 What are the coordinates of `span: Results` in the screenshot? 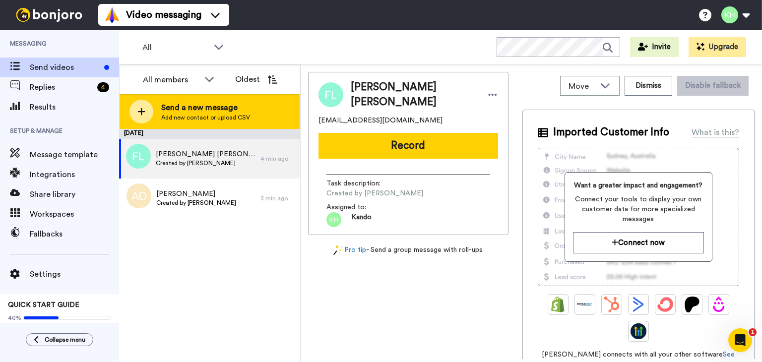 It's located at (74, 107).